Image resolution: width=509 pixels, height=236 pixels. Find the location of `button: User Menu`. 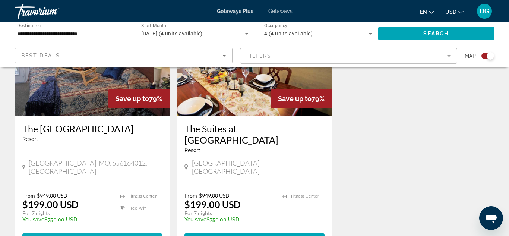

button: User Menu is located at coordinates (485, 11).